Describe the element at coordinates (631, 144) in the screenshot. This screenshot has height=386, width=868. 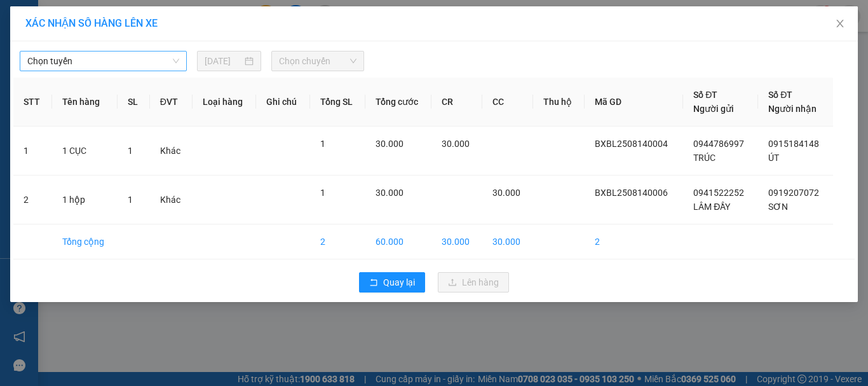
I see `span: BXBL2508140004` at that location.